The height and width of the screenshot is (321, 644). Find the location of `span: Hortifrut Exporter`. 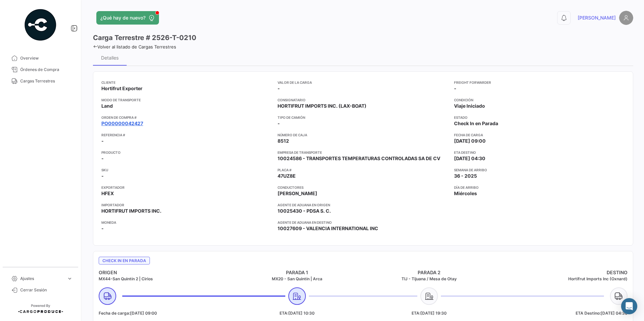

span: Hortifrut Exporter is located at coordinates (122, 89).